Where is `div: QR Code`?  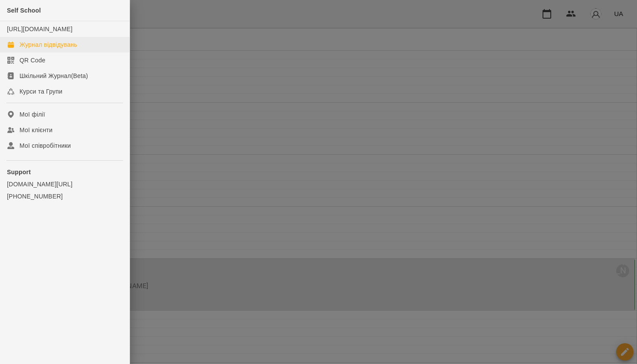
div: QR Code is located at coordinates (32, 60).